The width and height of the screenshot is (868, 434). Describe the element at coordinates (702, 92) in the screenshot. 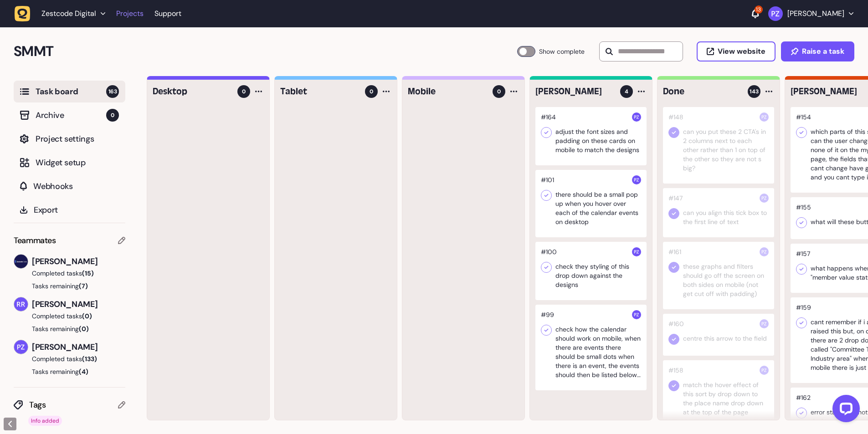

I see `h4: Done` at that location.